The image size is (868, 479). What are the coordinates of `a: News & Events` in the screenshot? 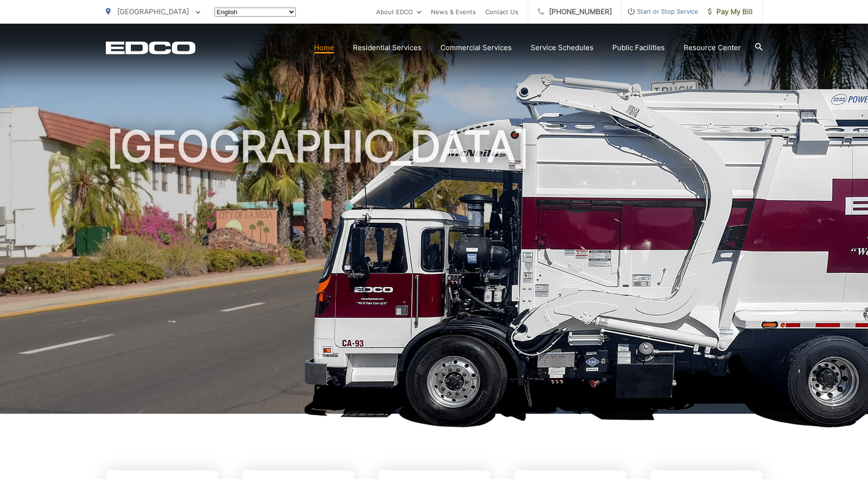 It's located at (453, 12).